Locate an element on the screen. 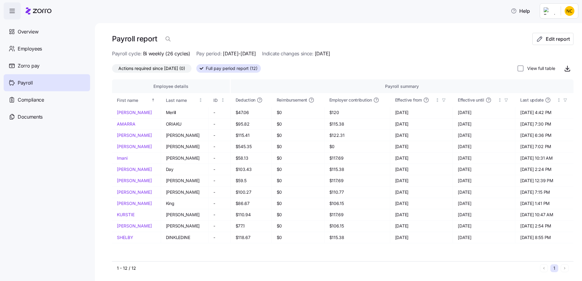 The image size is (582, 281). span: Employer contribution is located at coordinates (351, 100).